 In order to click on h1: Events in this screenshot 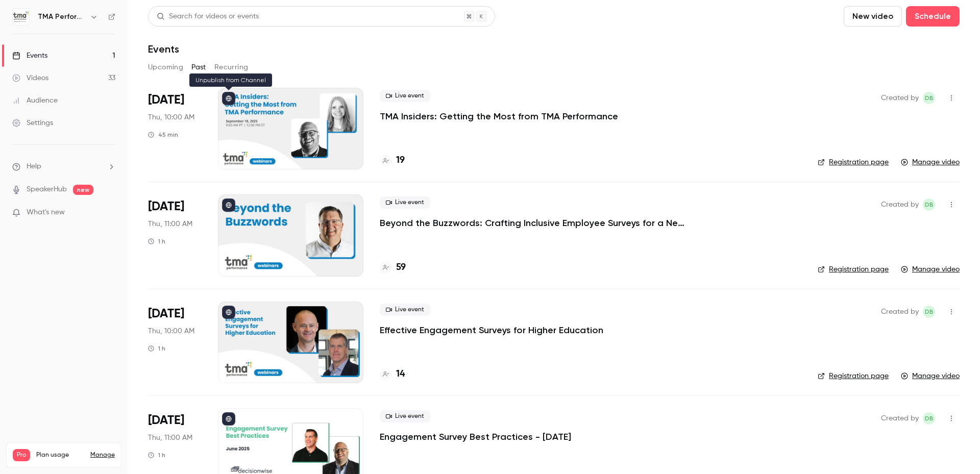, I will do `click(164, 49)`.